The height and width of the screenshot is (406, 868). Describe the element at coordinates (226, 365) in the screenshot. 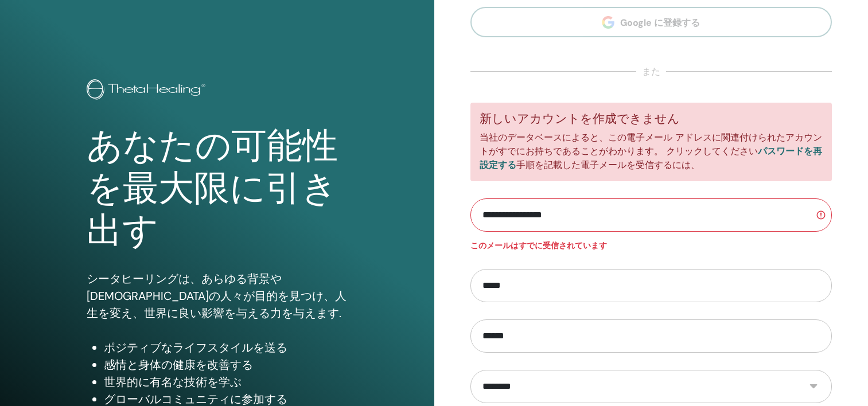

I see `li: 感情と身体の健康を改善する` at that location.